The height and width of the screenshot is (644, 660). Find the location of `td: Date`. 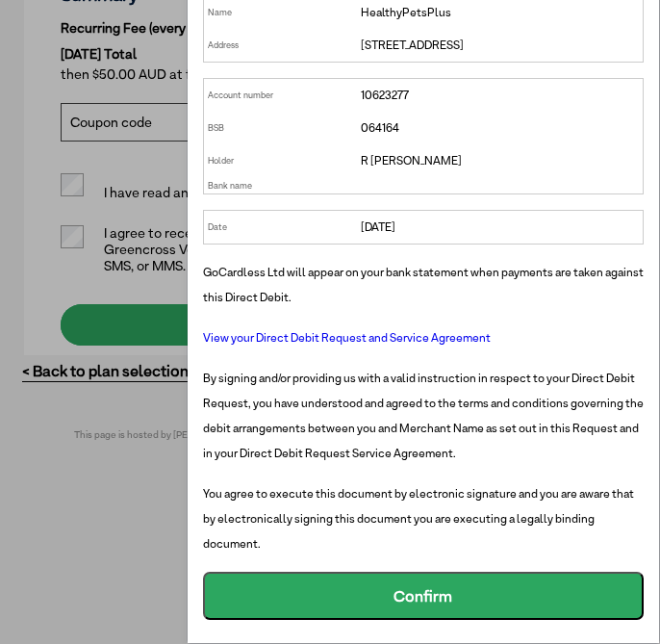

td: Date is located at coordinates (280, 226).